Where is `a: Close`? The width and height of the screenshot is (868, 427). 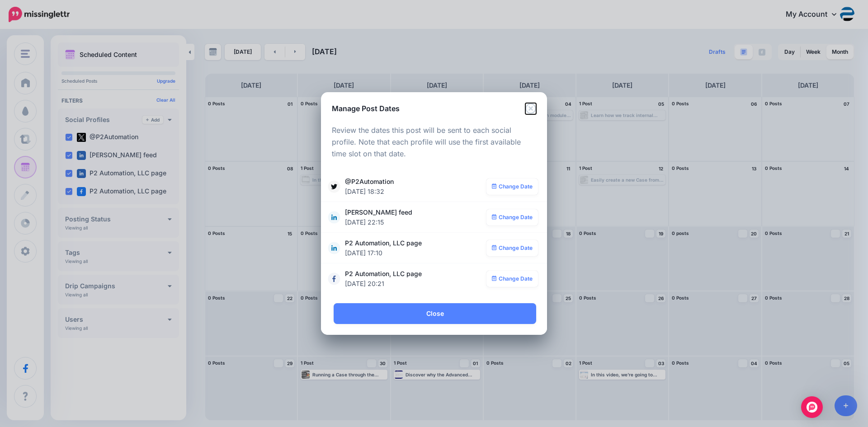
a: Close is located at coordinates (434, 314).